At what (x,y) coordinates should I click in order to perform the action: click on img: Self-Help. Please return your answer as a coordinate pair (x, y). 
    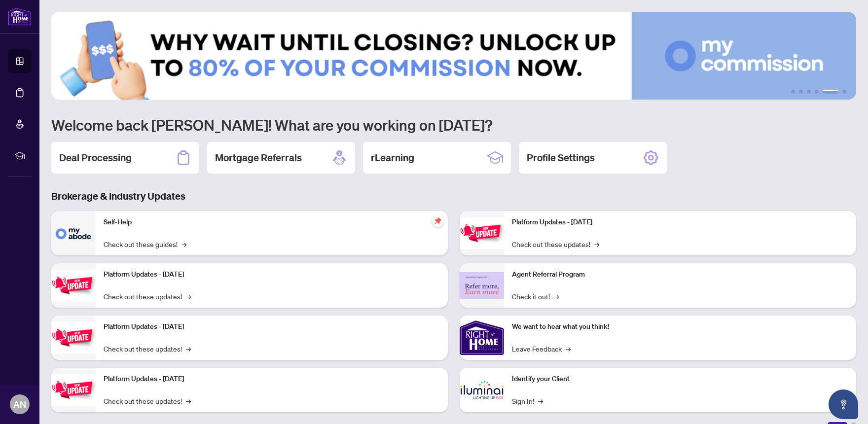
    Looking at the image, I should click on (73, 233).